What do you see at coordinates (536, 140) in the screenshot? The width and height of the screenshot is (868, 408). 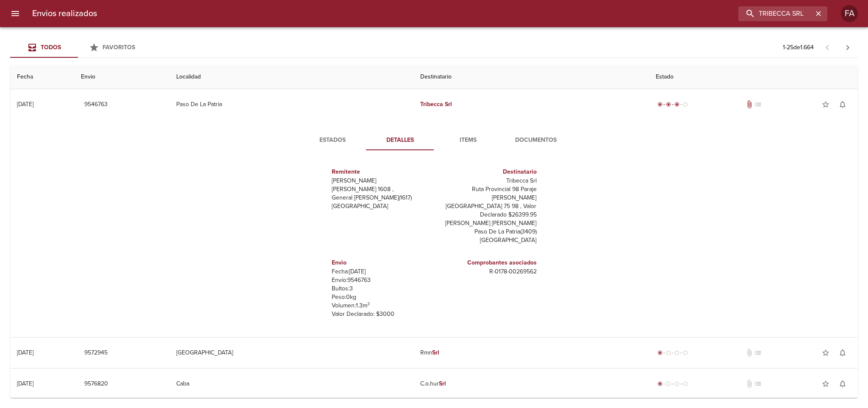 I see `span: Documentos` at bounding box center [536, 140].